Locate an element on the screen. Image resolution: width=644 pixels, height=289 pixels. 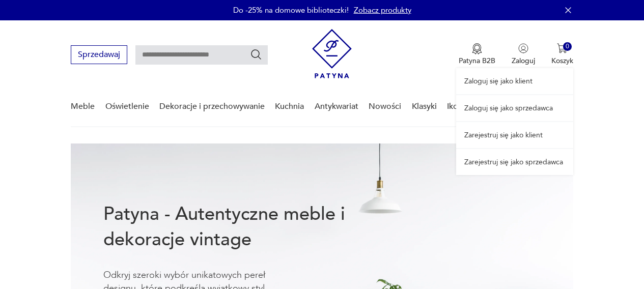
a: Zarejestruj się jako klient is located at coordinates (515, 135).